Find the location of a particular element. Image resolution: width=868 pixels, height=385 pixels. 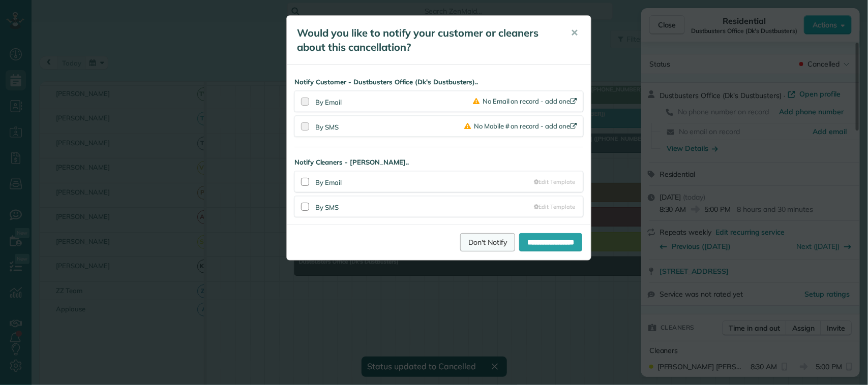

a: No Mobile # on record - add one is located at coordinates (521, 126).